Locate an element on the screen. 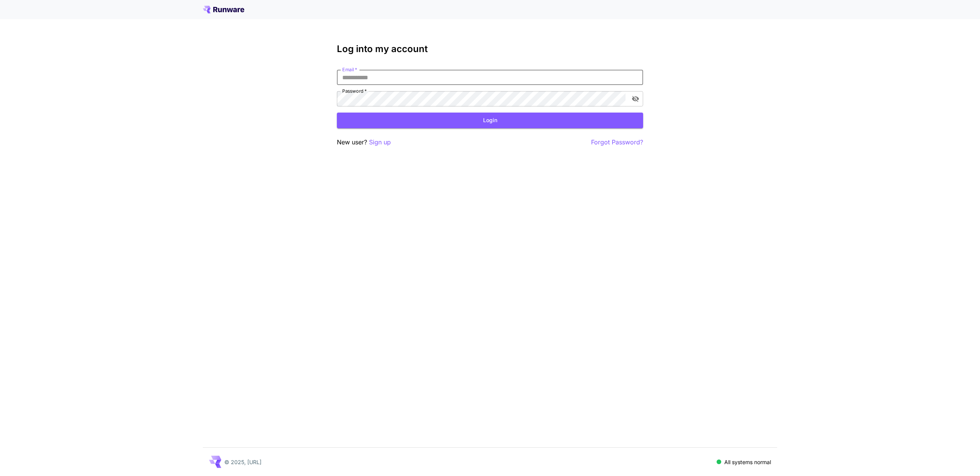 The width and height of the screenshot is (980, 476). p: New user? is located at coordinates (363, 142).